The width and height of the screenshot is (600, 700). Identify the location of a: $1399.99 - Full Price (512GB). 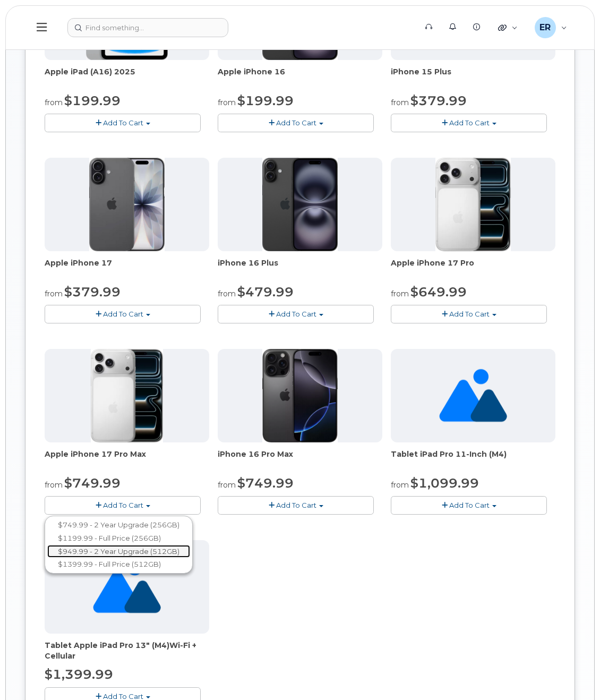
(118, 564).